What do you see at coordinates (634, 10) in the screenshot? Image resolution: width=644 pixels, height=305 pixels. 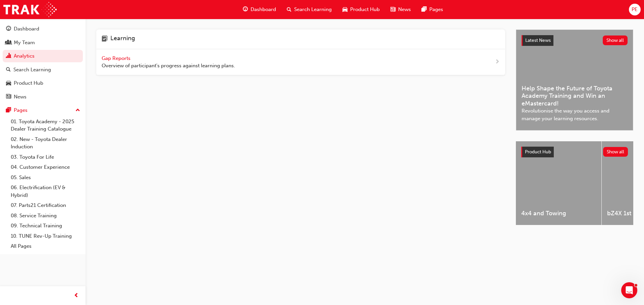 I see `button: PE` at bounding box center [634, 10].